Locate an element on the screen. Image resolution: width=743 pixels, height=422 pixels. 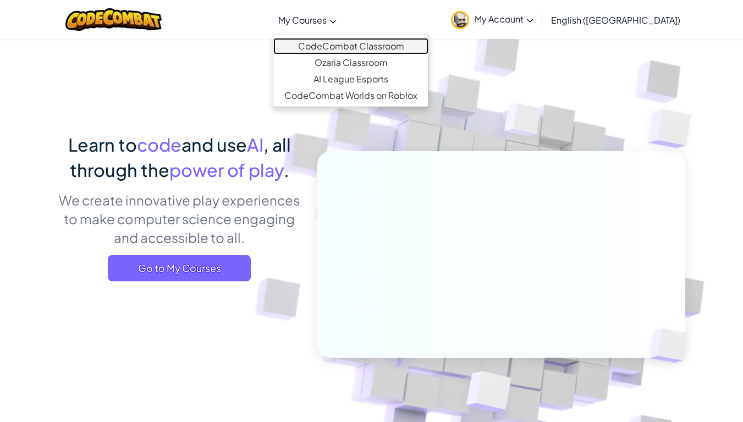
span: power of play is located at coordinates (227, 170).